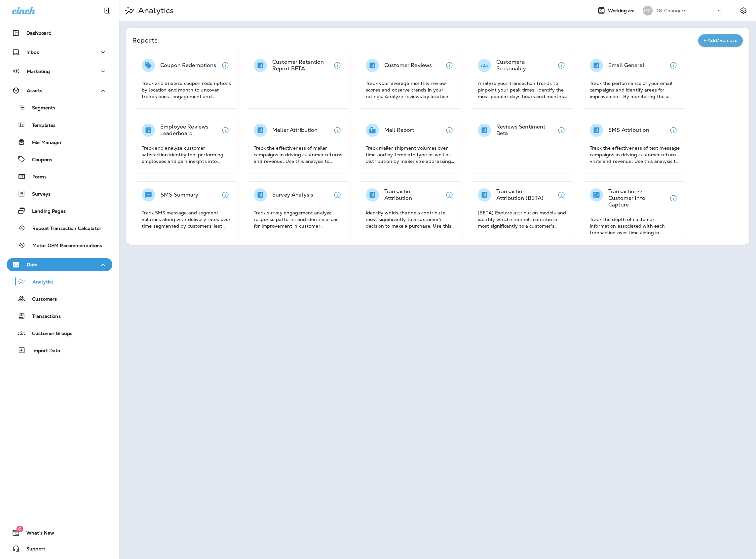 The height and width of the screenshot is (559, 756). I want to click on p: Repeat Transaction Calculator, so click(63, 228).